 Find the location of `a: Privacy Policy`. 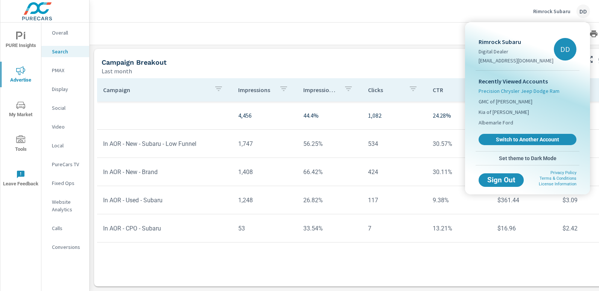

a: Privacy Policy is located at coordinates (564, 173).